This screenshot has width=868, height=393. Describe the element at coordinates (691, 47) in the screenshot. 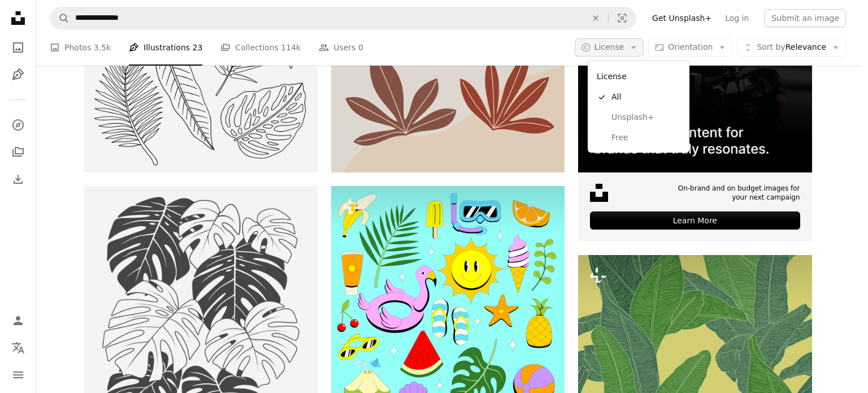

I see `button: Orientation` at that location.